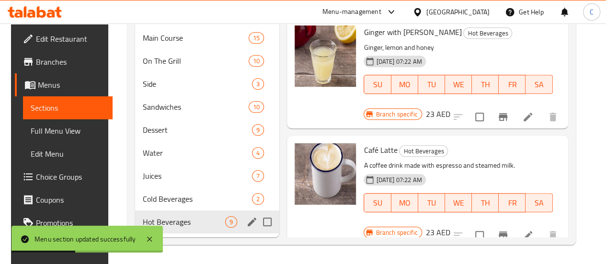 The width and height of the screenshot is (606, 264). Describe the element at coordinates (68, 108) in the screenshot. I see `a: Sections` at that location.